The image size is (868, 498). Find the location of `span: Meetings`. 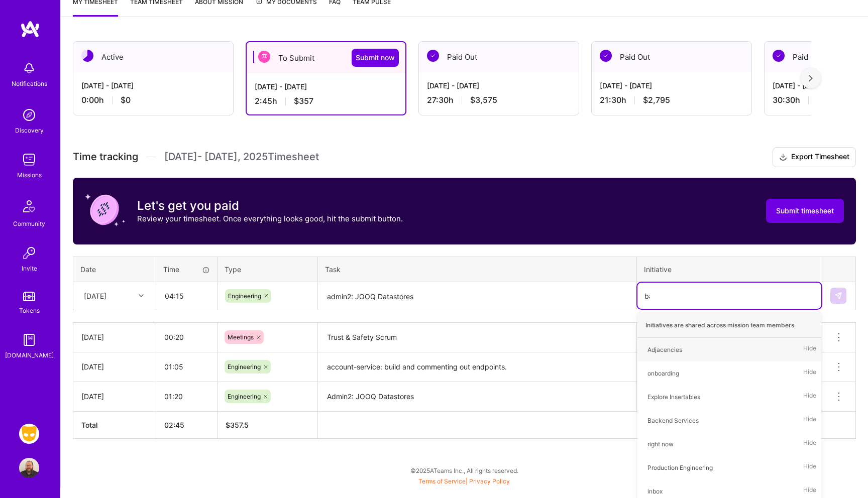

span: Meetings is located at coordinates (241, 337).